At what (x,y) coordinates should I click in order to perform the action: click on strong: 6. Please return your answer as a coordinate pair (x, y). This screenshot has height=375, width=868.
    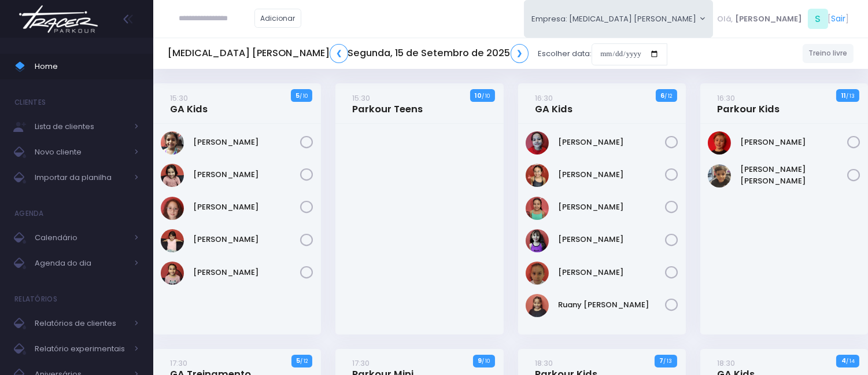
    Looking at the image, I should click on (662, 95).